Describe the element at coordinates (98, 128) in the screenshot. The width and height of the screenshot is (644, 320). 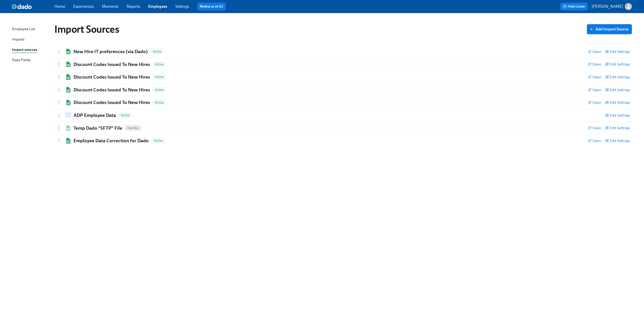
I see `h2: Temp Dado "SFTP" File` at that location.